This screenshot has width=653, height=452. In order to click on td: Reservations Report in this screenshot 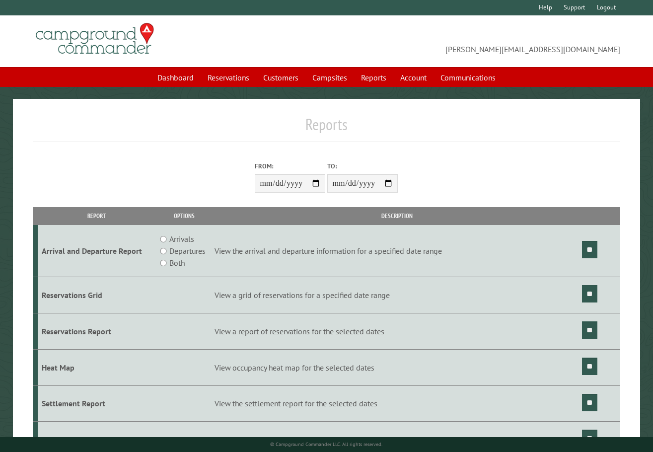, I will do `click(97, 331)`.